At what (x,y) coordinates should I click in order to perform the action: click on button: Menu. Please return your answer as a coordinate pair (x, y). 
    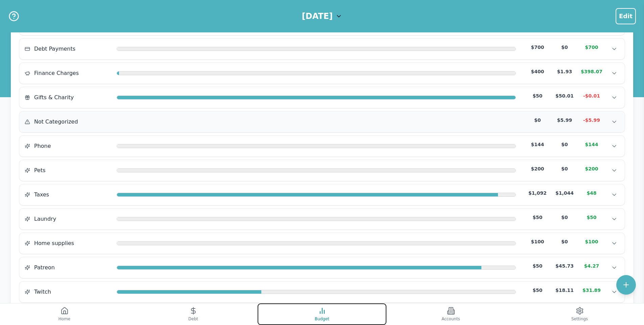
    Looking at the image, I should click on (626, 16).